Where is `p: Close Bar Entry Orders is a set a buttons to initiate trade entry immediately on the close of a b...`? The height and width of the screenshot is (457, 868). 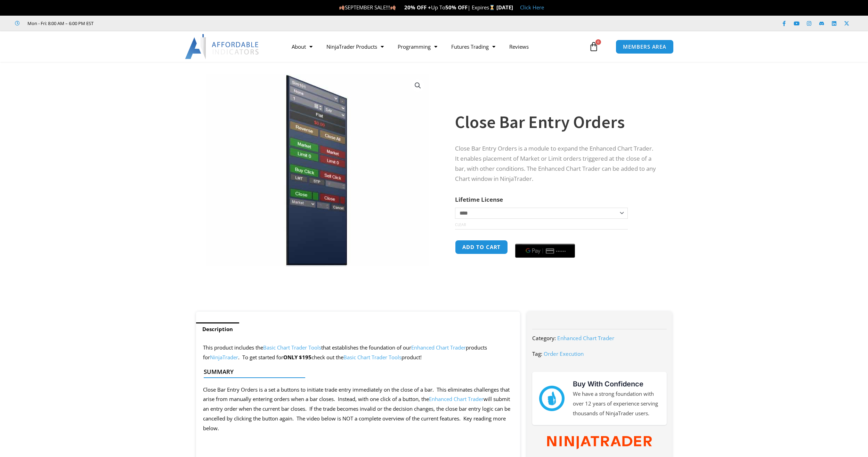
p: Close Bar Entry Orders is a set a buttons to initiate trade entry immediately on the close of a b... is located at coordinates (358, 409).